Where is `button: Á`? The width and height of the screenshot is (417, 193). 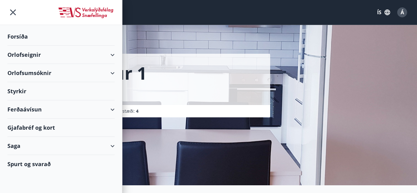
button: Á is located at coordinates (402, 12).